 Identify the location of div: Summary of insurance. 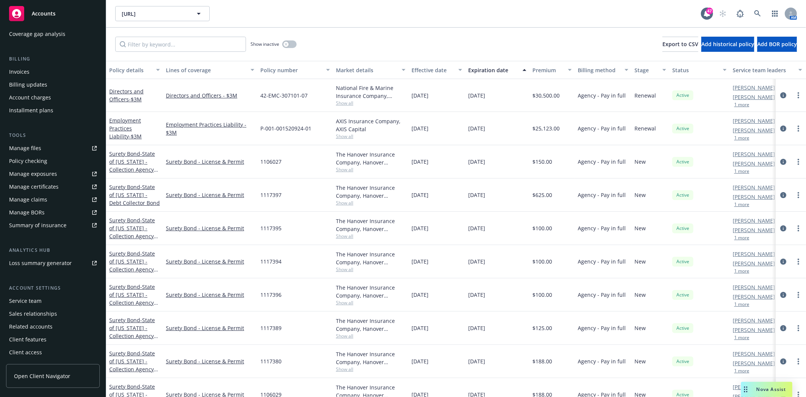
(38, 225).